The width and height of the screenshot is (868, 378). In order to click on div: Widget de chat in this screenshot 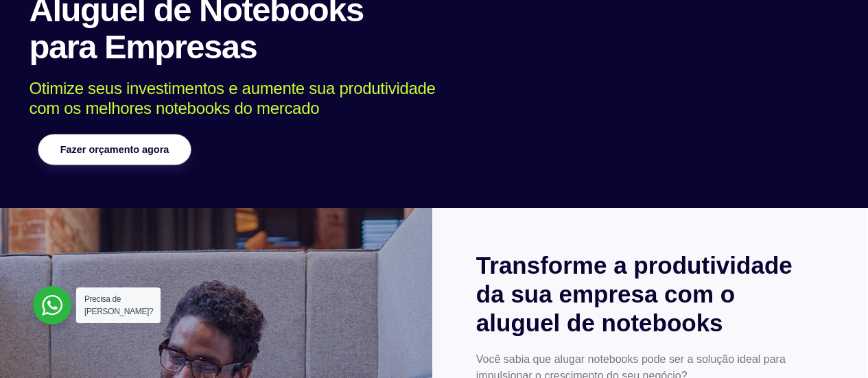, I will do `click(834, 345)`.